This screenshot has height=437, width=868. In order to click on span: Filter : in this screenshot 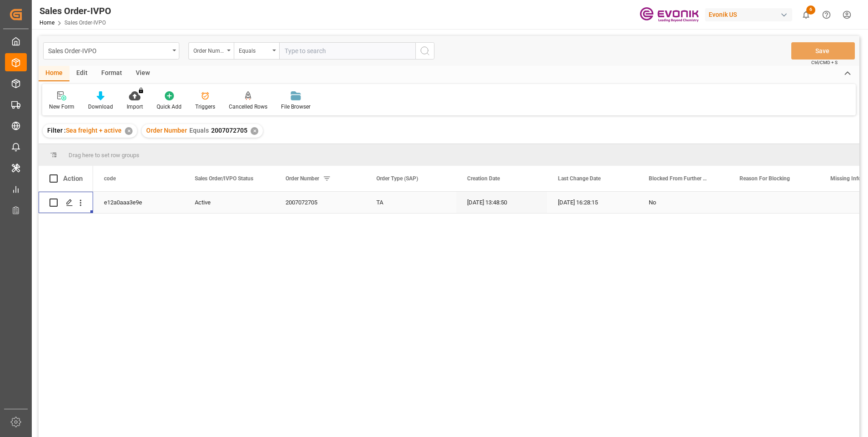, I will do `click(56, 131)`.